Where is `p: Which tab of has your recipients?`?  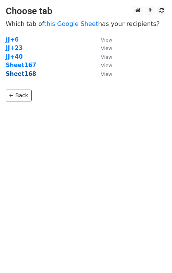
p: Which tab of has your recipients? is located at coordinates (86, 24).